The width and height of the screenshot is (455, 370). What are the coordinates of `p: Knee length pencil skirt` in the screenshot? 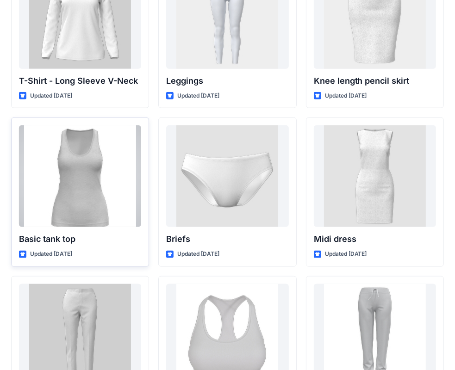 It's located at (375, 81).